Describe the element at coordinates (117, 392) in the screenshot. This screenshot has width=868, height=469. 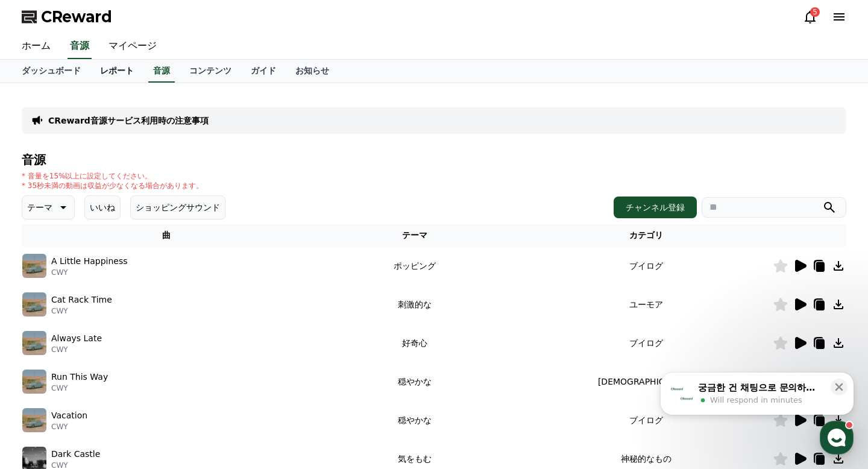
I see `span: Messages` at that location.